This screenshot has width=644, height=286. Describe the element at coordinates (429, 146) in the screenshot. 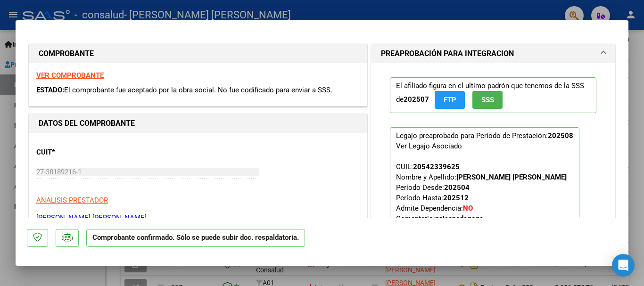

I see `div: Ver Legajo Asociado` at that location.